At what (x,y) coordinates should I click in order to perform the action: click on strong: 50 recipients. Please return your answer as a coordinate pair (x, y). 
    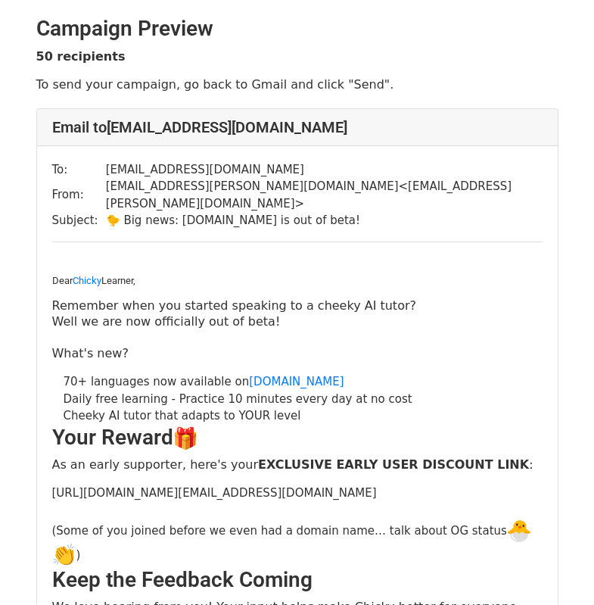
    Looking at the image, I should click on (81, 56).